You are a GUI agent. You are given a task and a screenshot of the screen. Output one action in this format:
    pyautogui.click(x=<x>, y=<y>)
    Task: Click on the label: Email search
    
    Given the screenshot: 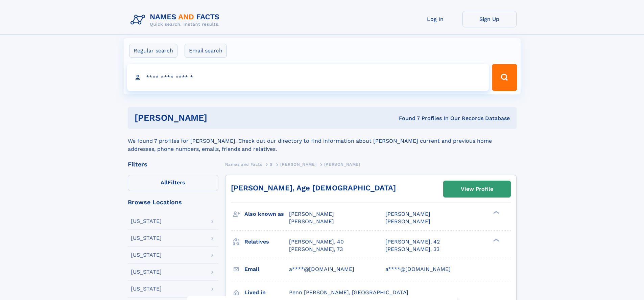 What is the action you would take?
    pyautogui.click(x=206, y=51)
    